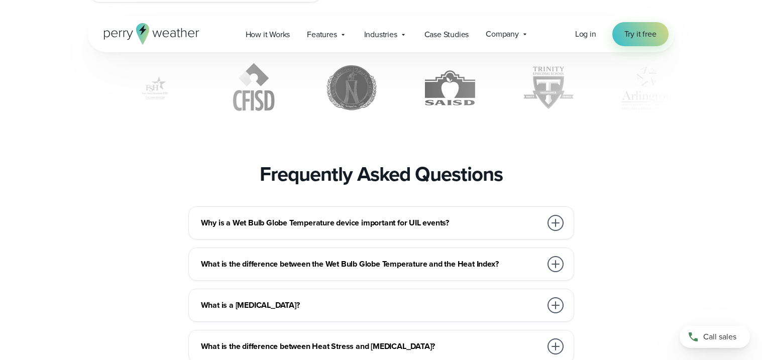  I want to click on h3: What is the difference between the Wet Bulb Globe Temperature and the Heat Index?, so click(371, 264).